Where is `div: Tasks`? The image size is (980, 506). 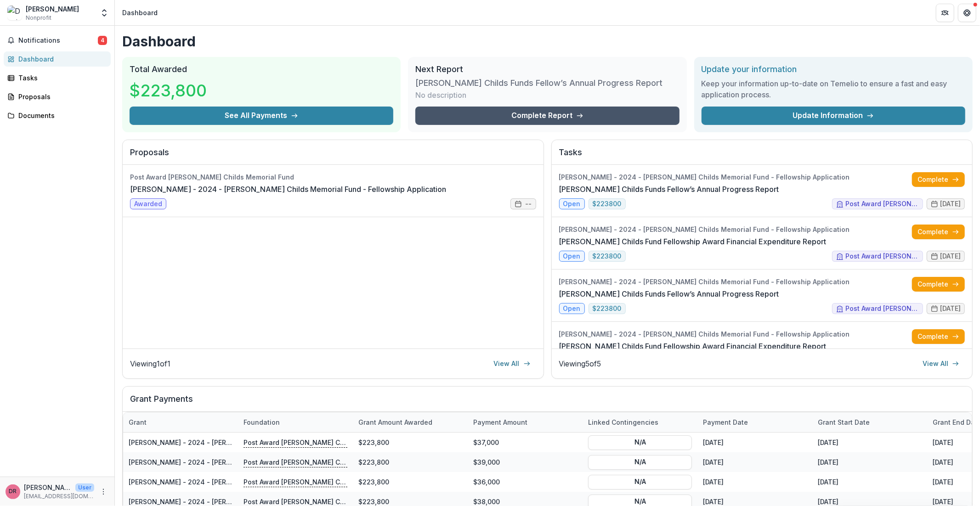
div: Tasks is located at coordinates (61, 78).